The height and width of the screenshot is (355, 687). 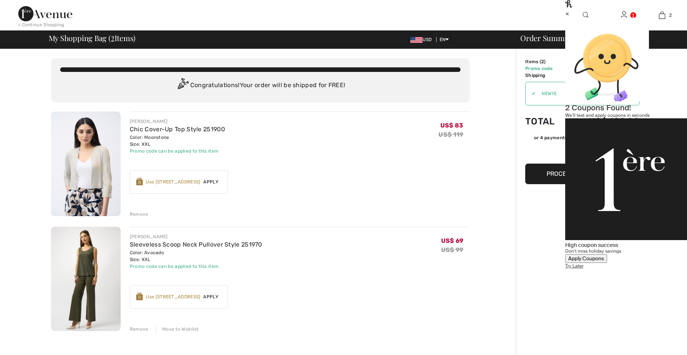 I want to click on td: Total, so click(x=546, y=121).